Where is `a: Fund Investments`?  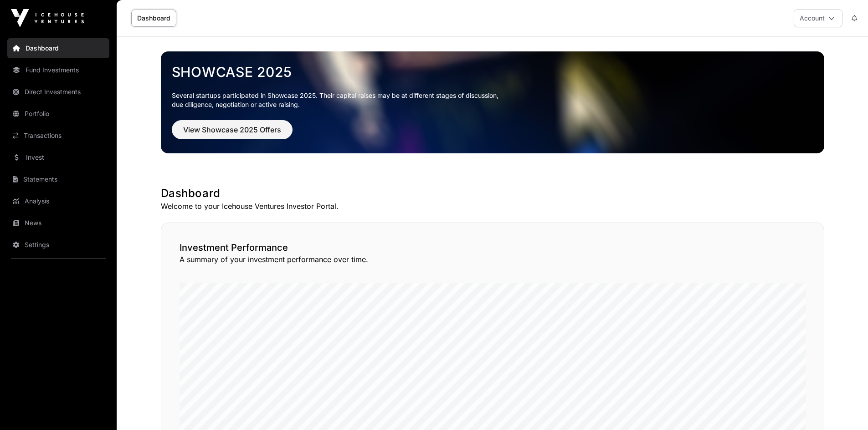
a: Fund Investments is located at coordinates (59, 70).